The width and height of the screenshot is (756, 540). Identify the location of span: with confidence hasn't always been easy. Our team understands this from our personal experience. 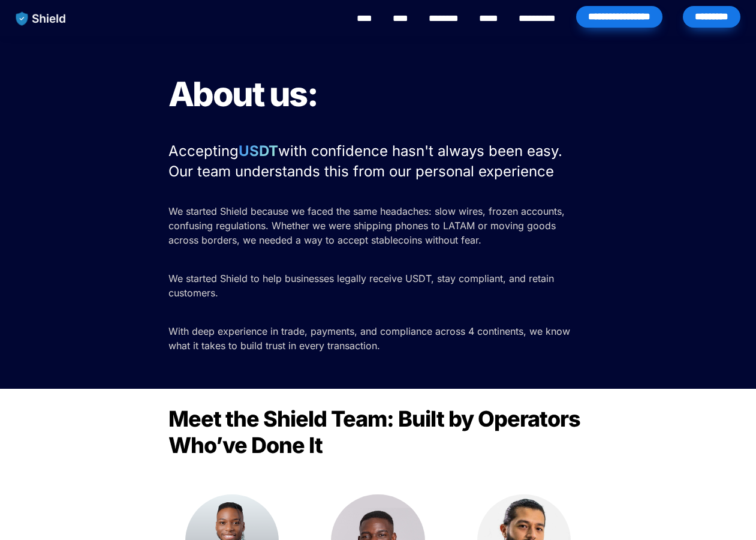
(367, 161).